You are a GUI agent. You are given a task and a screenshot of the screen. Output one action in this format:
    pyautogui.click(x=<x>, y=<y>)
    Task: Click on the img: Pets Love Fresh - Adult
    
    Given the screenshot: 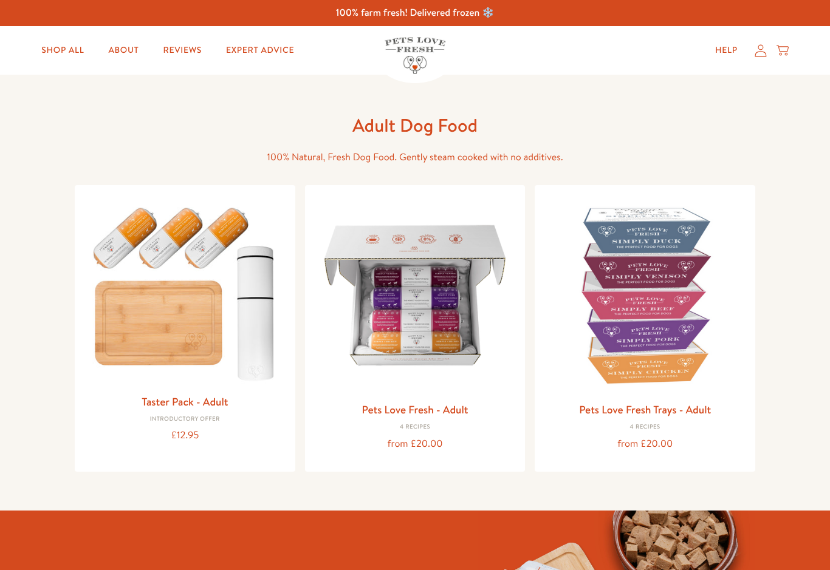 What is the action you would take?
    pyautogui.click(x=415, y=295)
    